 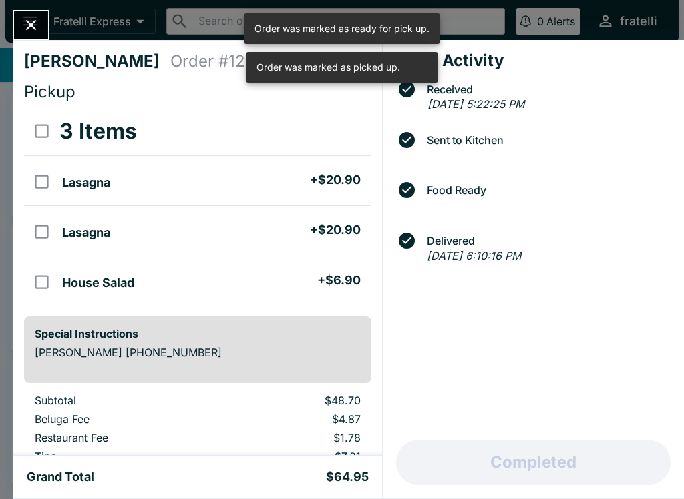 I want to click on p: Beluga Fee, so click(x=122, y=419).